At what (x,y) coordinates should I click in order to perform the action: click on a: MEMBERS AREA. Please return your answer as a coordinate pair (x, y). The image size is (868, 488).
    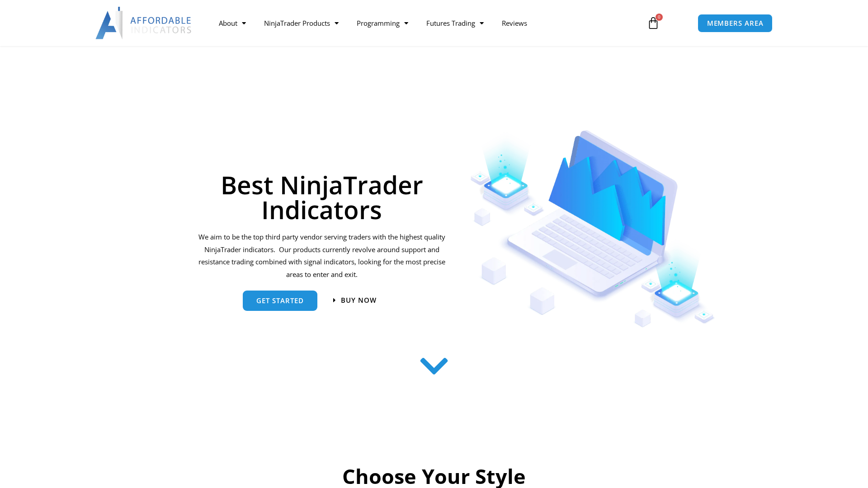
    Looking at the image, I should click on (735, 23).